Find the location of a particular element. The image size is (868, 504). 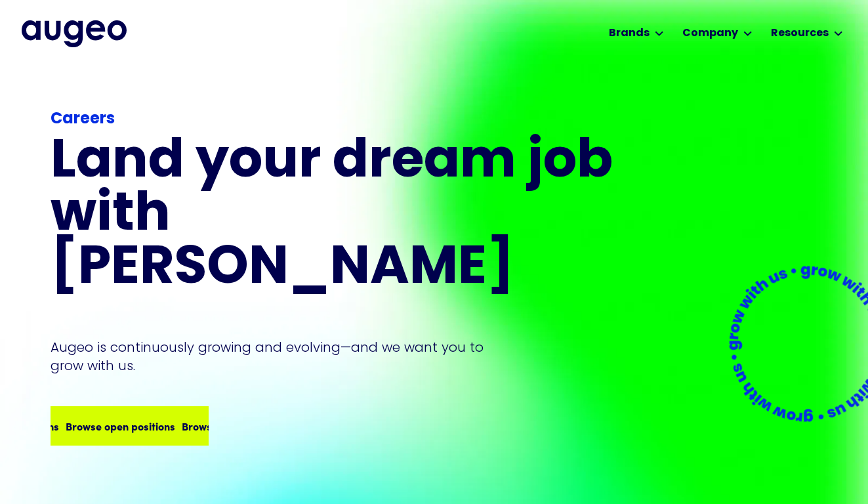

div: Company is located at coordinates (710, 33).